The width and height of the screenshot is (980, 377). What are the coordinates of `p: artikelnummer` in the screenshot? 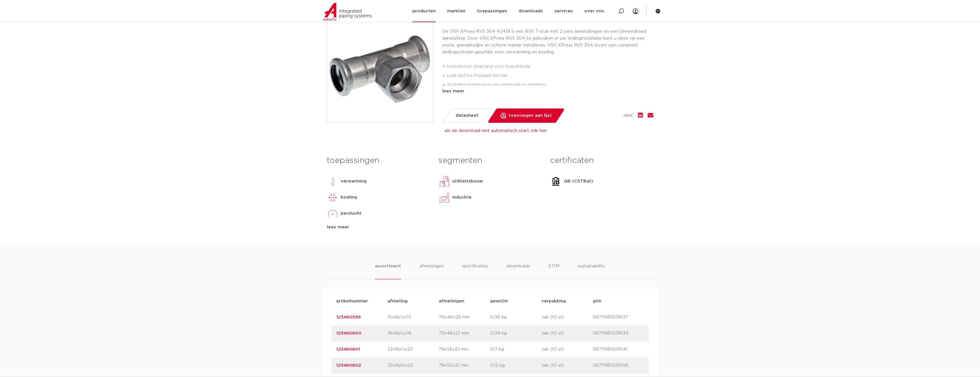 It's located at (361, 301).